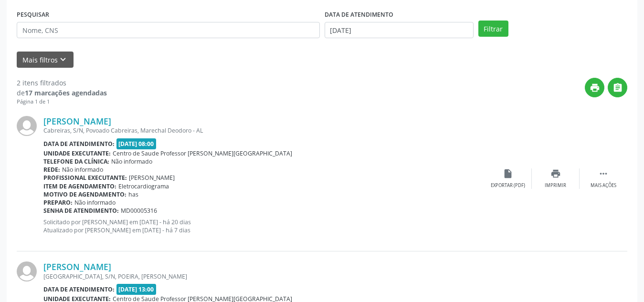 The height and width of the screenshot is (302, 644). What do you see at coordinates (62, 82) in the screenshot?
I see `div: 2 itens filtrados` at bounding box center [62, 82].